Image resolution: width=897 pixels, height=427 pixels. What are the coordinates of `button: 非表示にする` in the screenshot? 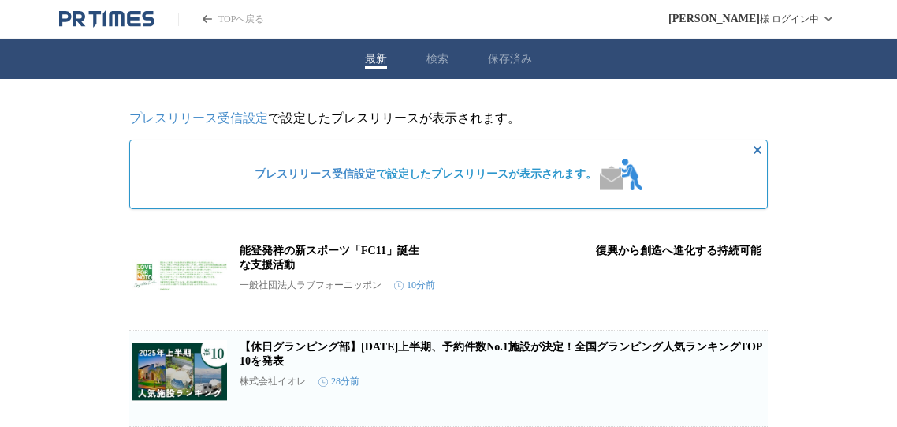 It's located at (758, 150).